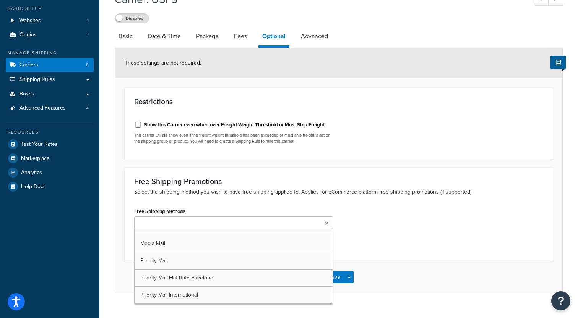  What do you see at coordinates (314, 36) in the screenshot?
I see `a: Advanced` at bounding box center [314, 36].